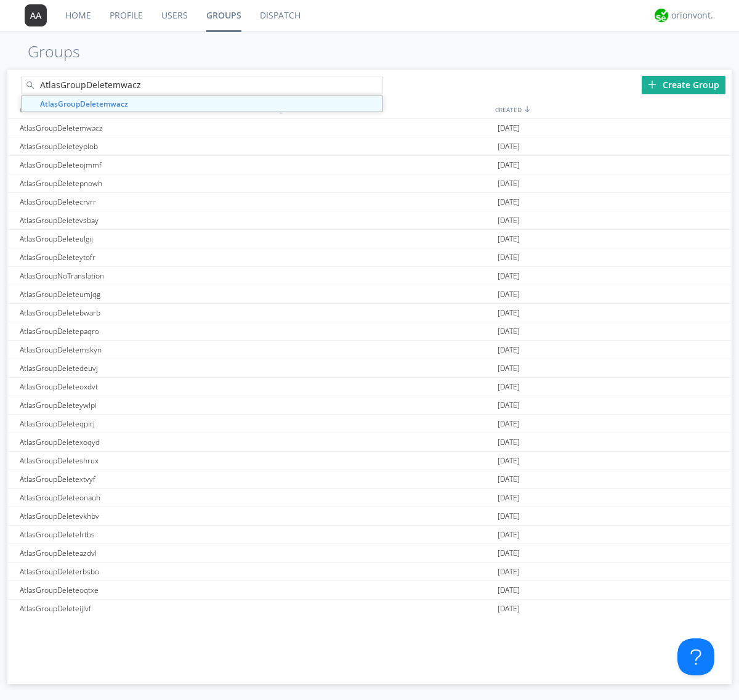 The image size is (739, 700). Describe the element at coordinates (135, 331) in the screenshot. I see `div: AtlasGroupDeletepaqro` at that location.